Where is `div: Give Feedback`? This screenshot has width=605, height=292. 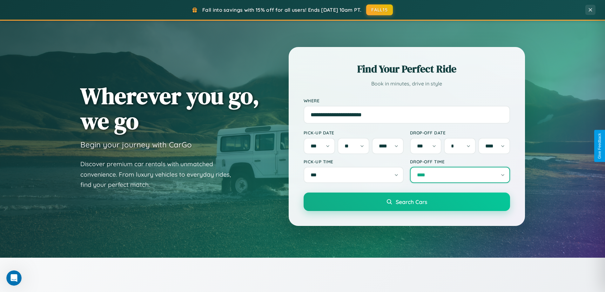 div: Give Feedback is located at coordinates (600, 146).